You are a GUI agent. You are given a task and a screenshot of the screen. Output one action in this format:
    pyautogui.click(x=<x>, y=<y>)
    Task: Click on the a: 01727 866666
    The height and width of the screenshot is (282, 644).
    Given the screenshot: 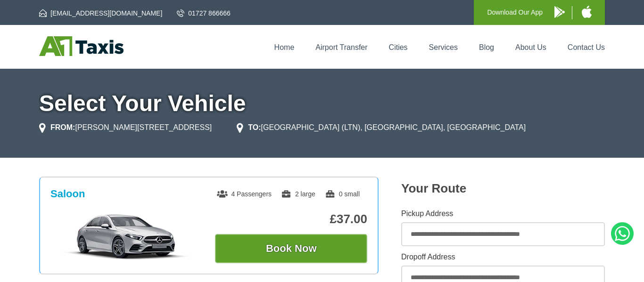 What is the action you would take?
    pyautogui.click(x=203, y=13)
    